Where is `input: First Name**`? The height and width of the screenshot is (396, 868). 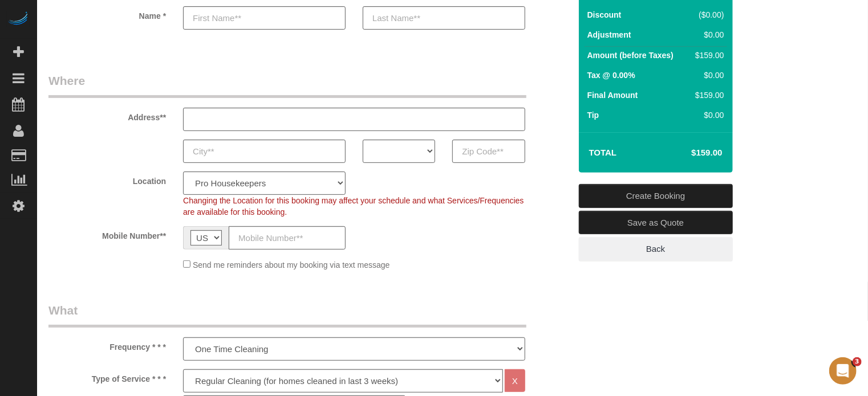
input: First Name** is located at coordinates (264, 17).